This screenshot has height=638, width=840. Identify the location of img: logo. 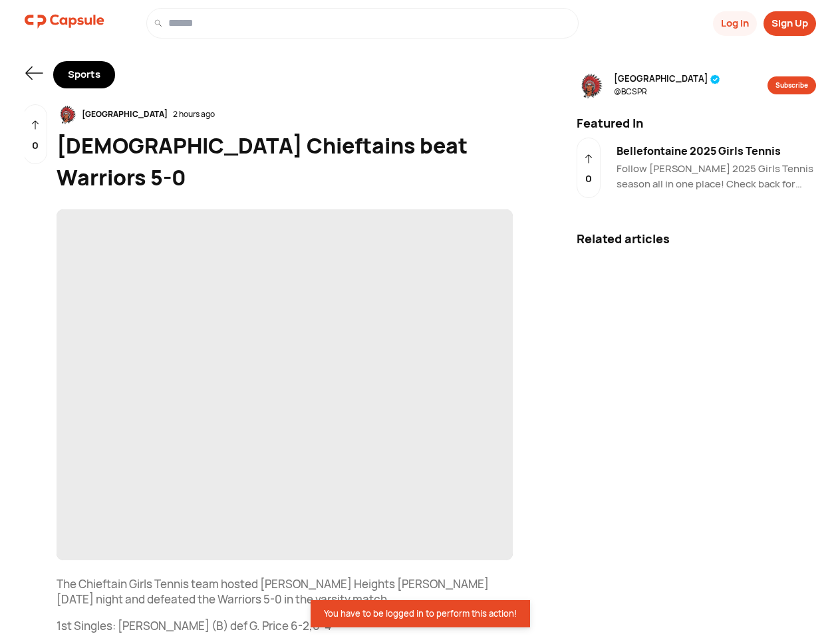
(64, 21).